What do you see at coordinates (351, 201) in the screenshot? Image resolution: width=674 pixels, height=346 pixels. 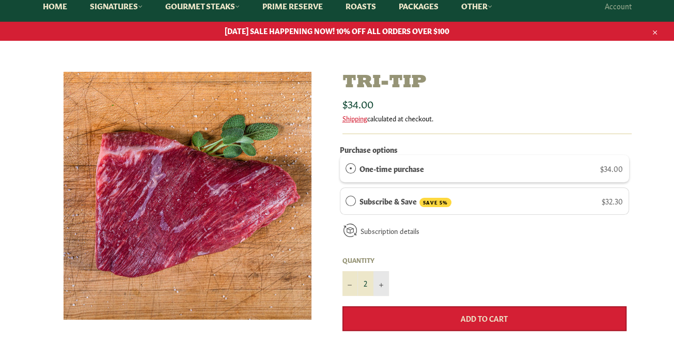 I see `div: Subscribe & Save` at bounding box center [351, 201].